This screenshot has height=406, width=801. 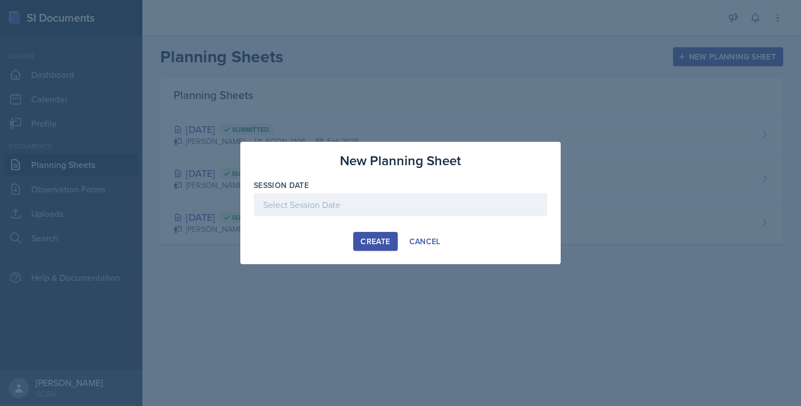 What do you see at coordinates (375, 241) in the screenshot?
I see `div: Create` at bounding box center [375, 241].